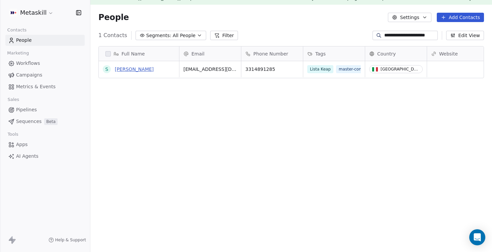 Image resolution: width=492 pixels, height=252 pixels. What do you see at coordinates (29, 75) in the screenshot?
I see `span: Campaigns` at bounding box center [29, 75].